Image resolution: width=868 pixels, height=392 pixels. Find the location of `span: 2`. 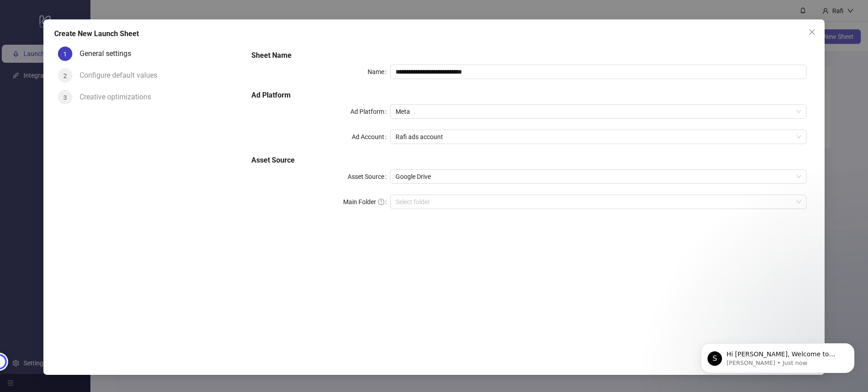

span: 2 is located at coordinates (65, 76).